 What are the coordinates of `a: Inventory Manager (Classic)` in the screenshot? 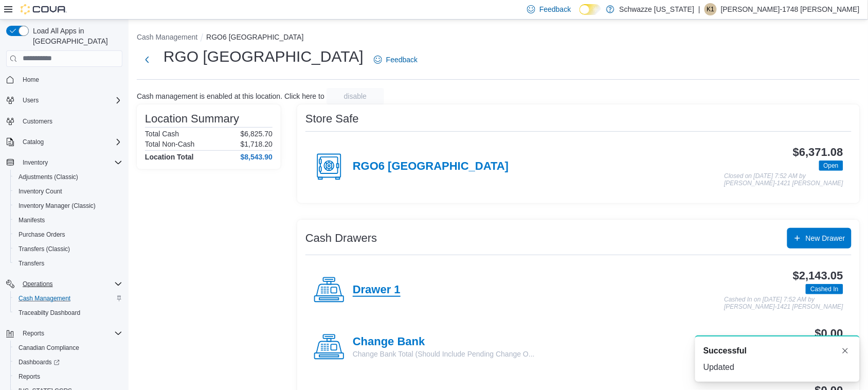 It's located at (57, 206).